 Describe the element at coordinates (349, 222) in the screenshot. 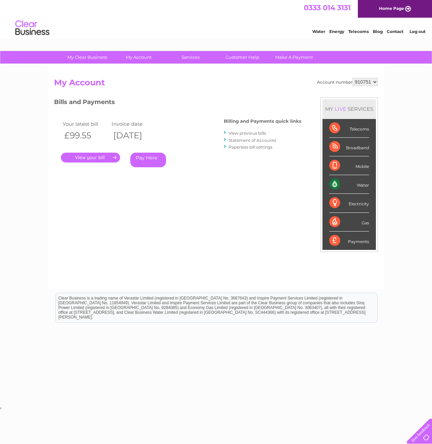

I see `div: Gas` at that location.